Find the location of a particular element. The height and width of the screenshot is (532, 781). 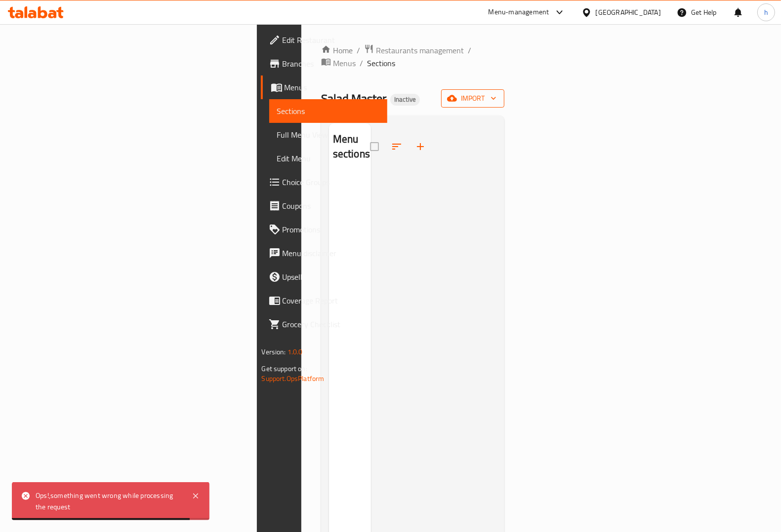

a: Edit Restaurant is located at coordinates (324, 40).